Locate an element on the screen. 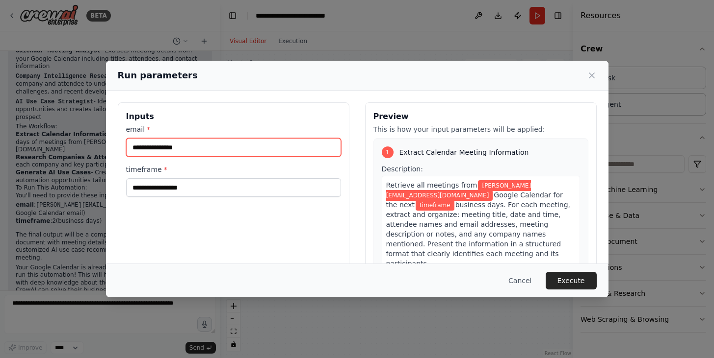  label: email is located at coordinates (233, 129).